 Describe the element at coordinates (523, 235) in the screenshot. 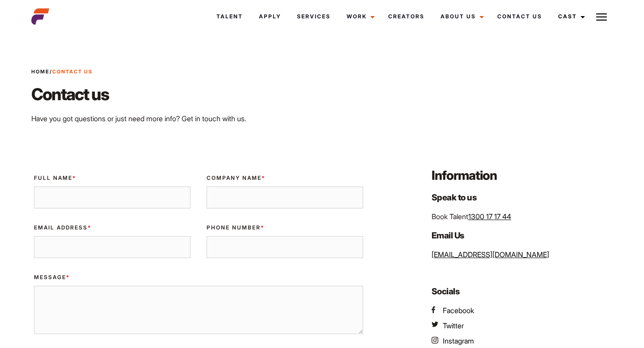

I see `h4: Email Us` at that location.